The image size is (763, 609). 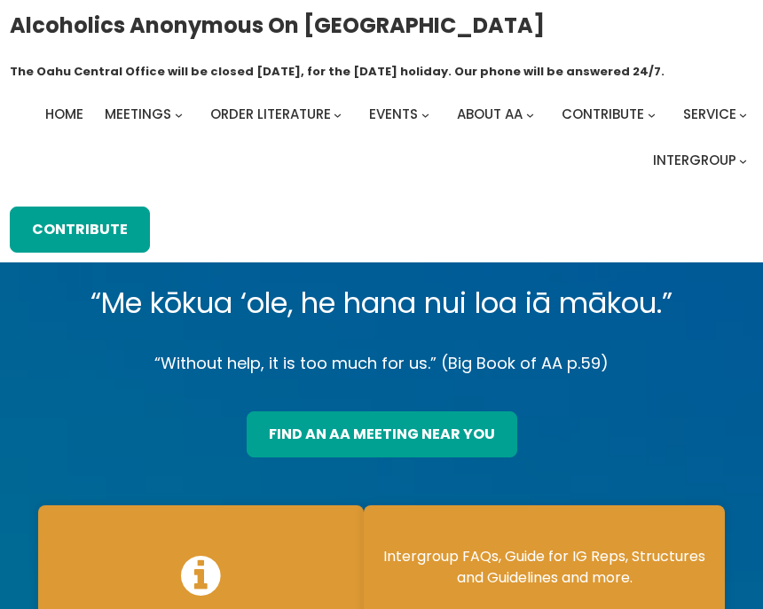 I want to click on span: Order Literature, so click(x=271, y=114).